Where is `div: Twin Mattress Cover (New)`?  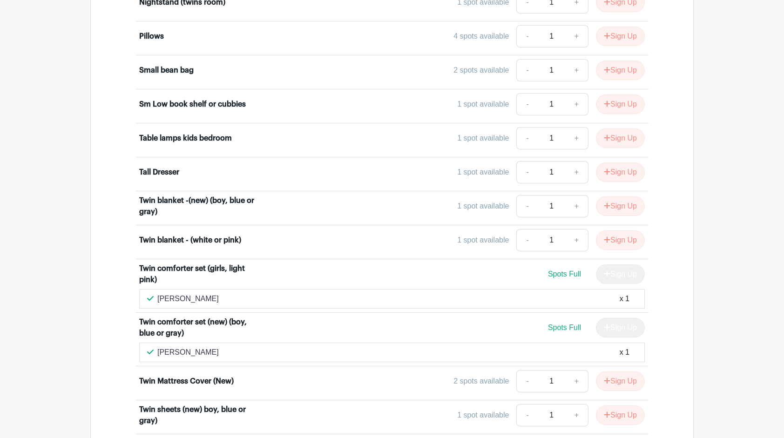 div: Twin Mattress Cover (New) is located at coordinates (186, 381).